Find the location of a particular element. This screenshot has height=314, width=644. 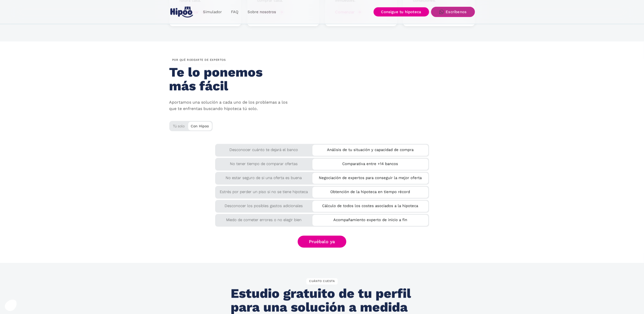

div: Desconocer los posibles gastos adicionales is located at coordinates (264, 205).